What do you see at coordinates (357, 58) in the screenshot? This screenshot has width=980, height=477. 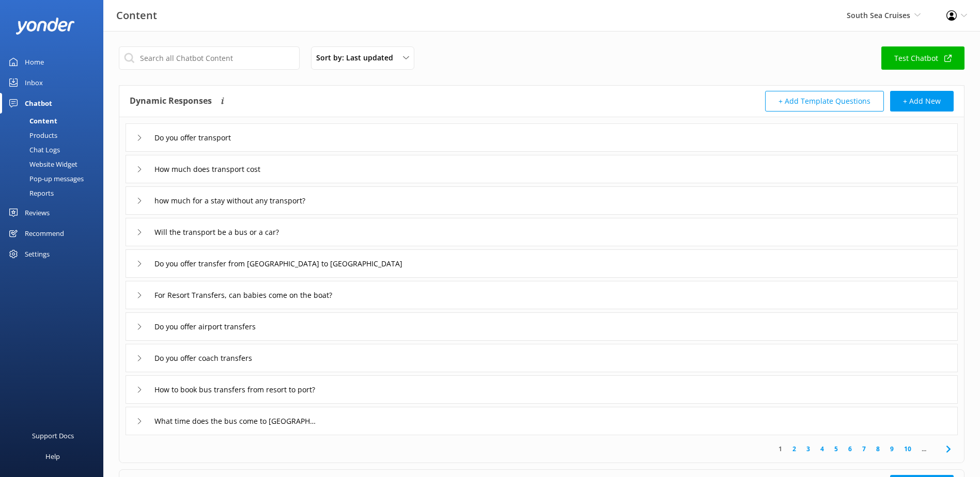 I see `span: Sort by: Last updated` at bounding box center [357, 58].